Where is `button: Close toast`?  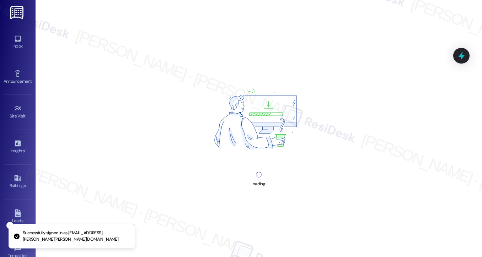 button: Close toast is located at coordinates (10, 226).